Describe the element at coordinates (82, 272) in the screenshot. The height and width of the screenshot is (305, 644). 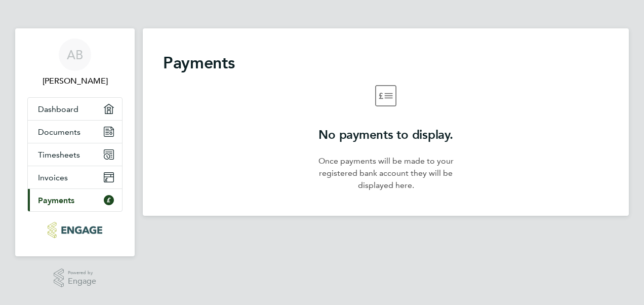
I see `span: Powered by` at that location.